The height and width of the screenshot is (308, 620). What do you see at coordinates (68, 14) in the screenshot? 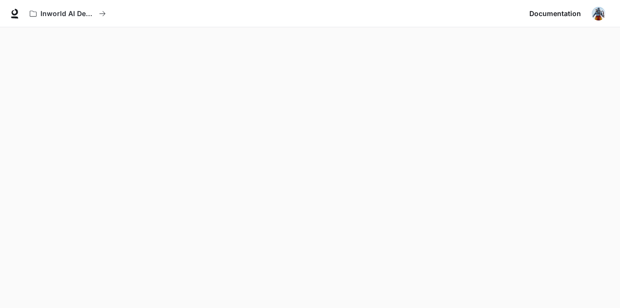
I see `button: All workspaces` at bounding box center [68, 14].